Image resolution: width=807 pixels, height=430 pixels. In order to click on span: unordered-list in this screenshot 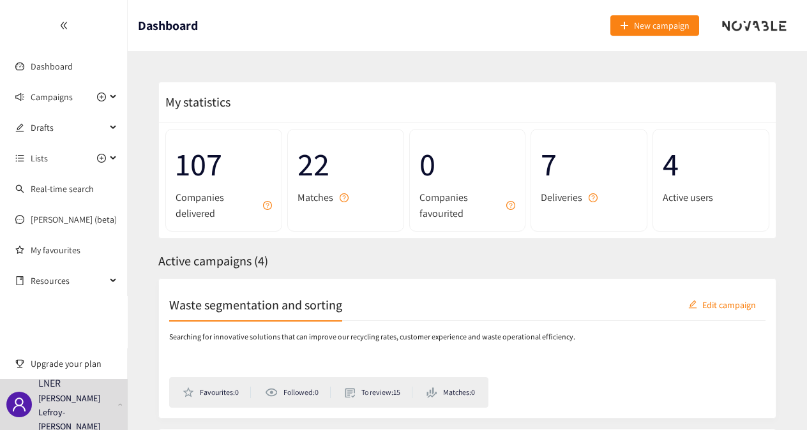, I will do `click(20, 158)`.